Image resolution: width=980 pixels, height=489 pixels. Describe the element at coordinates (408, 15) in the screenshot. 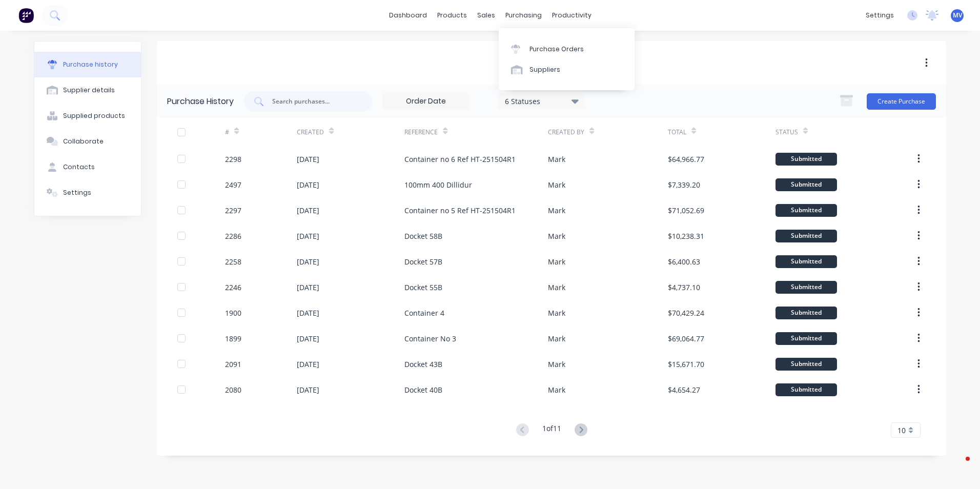

I see `a: dashboard` at that location.